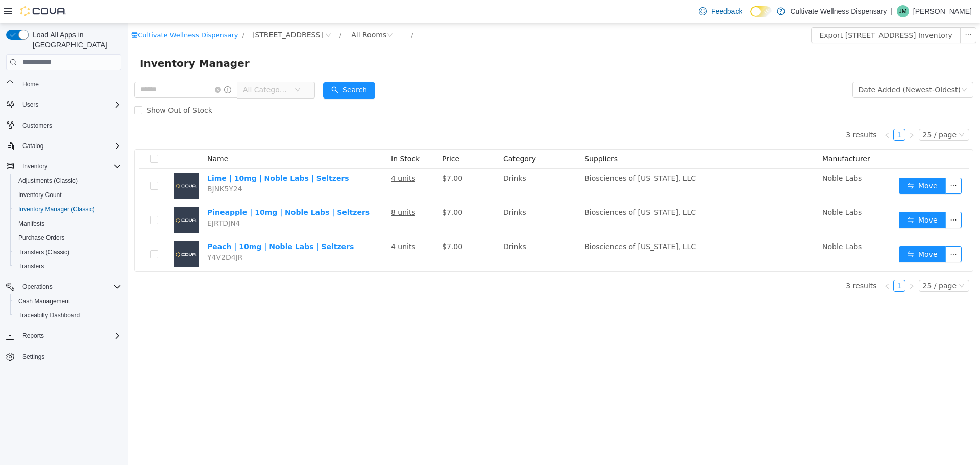 Image resolution: width=980 pixels, height=465 pixels. Describe the element at coordinates (903, 11) in the screenshot. I see `div: Jeff Moore` at that location.